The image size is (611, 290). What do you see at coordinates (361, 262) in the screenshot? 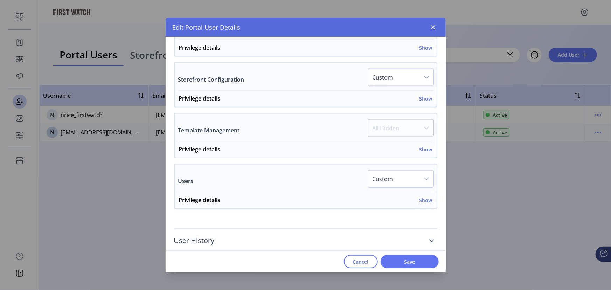
I see `span: Cancel` at bounding box center [361, 262].